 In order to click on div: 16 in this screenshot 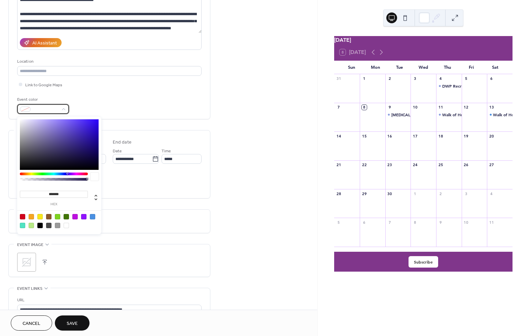, I will do `click(390, 136)`.